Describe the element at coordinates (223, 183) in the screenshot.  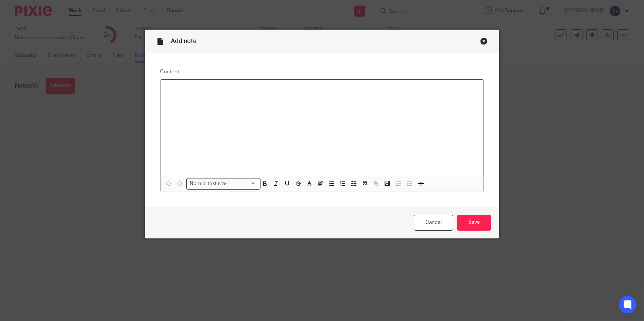
I see `div: Search for option` at that location.